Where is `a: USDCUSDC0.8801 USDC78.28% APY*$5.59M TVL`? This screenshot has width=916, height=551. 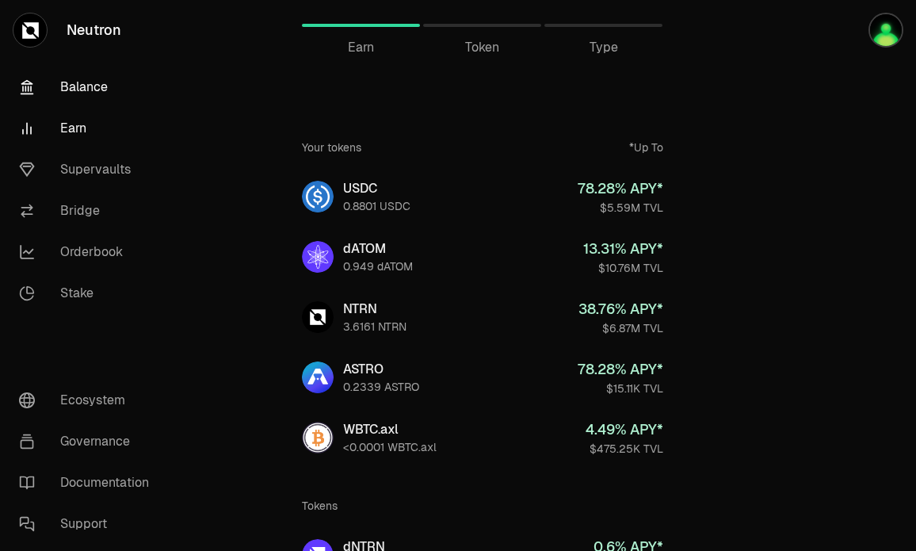 a: USDCUSDC0.8801 USDC78.28% APY*$5.59M TVL is located at coordinates (483, 197).